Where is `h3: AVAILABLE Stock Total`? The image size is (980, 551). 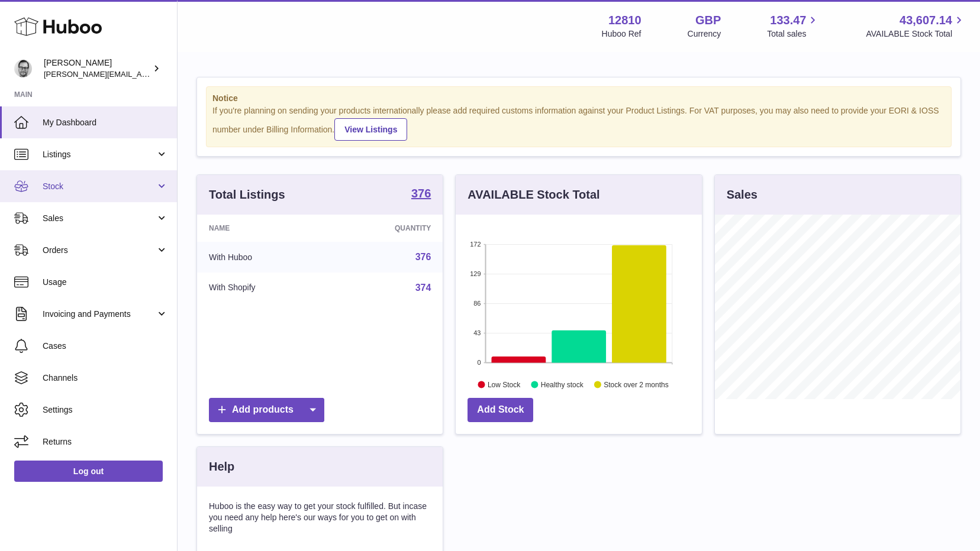 h3: AVAILABLE Stock Total is located at coordinates (533, 195).